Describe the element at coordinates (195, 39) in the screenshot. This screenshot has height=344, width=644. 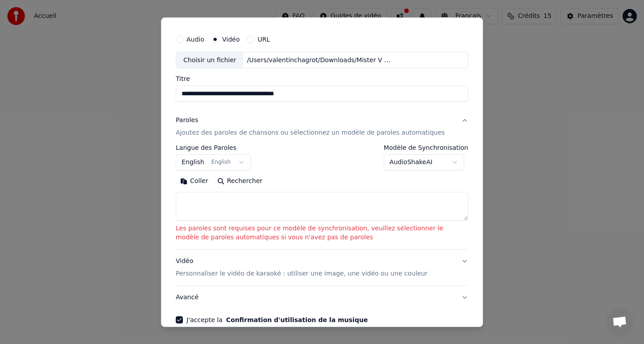
I see `label: Audio` at that location.